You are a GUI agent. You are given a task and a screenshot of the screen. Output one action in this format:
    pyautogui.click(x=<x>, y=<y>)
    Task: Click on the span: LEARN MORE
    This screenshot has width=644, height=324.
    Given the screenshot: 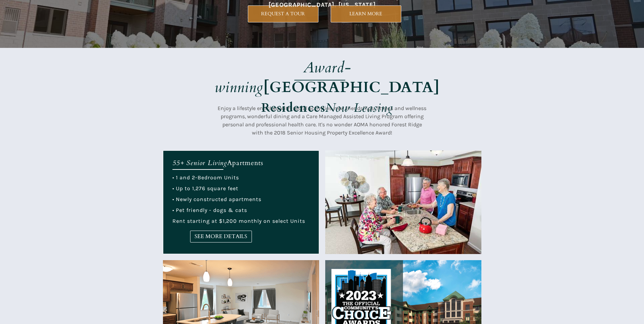 What is the action you would take?
    pyautogui.click(x=366, y=14)
    